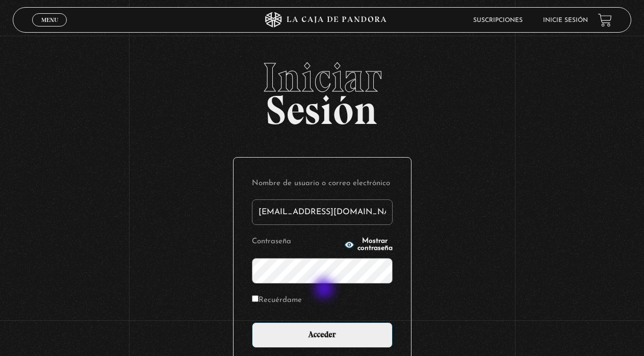 The height and width of the screenshot is (356, 644). Describe the element at coordinates (368, 245) in the screenshot. I see `button: Mostrar contraseña` at that location.